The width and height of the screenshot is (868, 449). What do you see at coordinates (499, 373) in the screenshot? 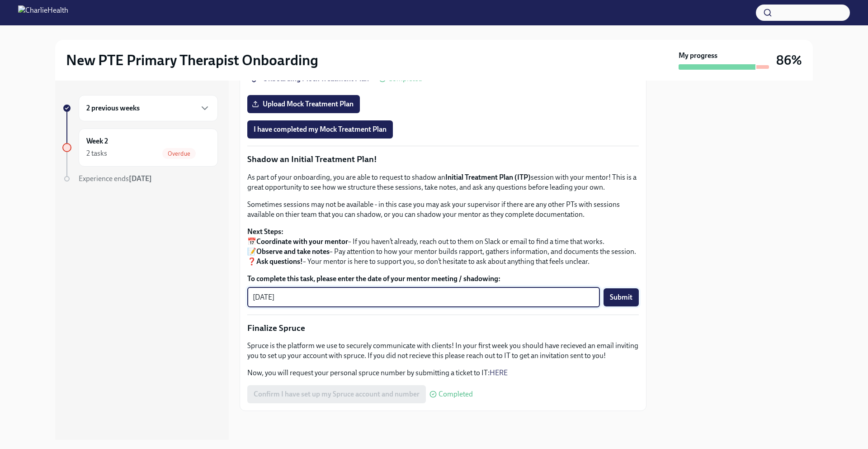
I see `a: HERE` at bounding box center [499, 373].